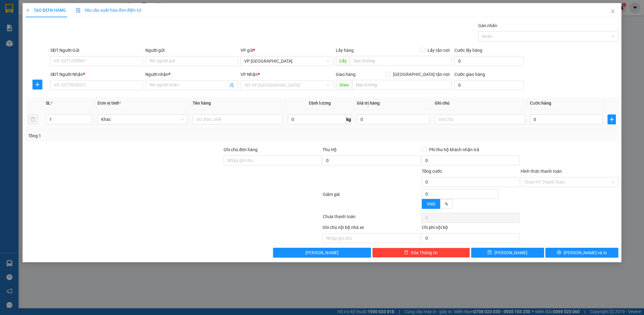 The height and width of the screenshot is (315, 644). What do you see at coordinates (232, 85) in the screenshot?
I see `span: user-add` at bounding box center [232, 85].